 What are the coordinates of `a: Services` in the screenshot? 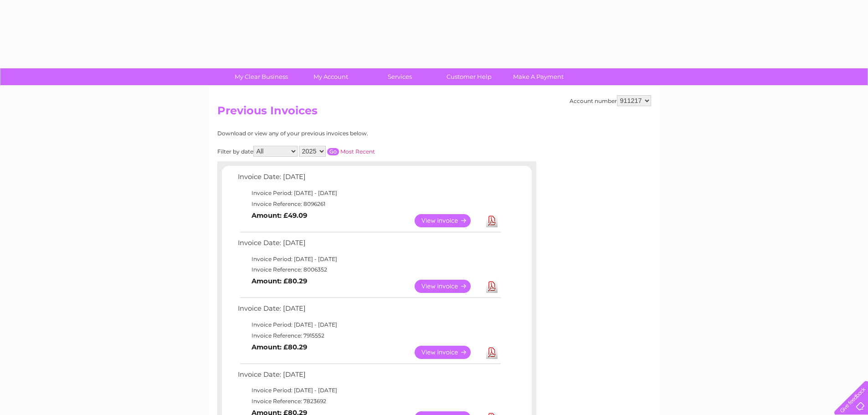 It's located at (399, 77).